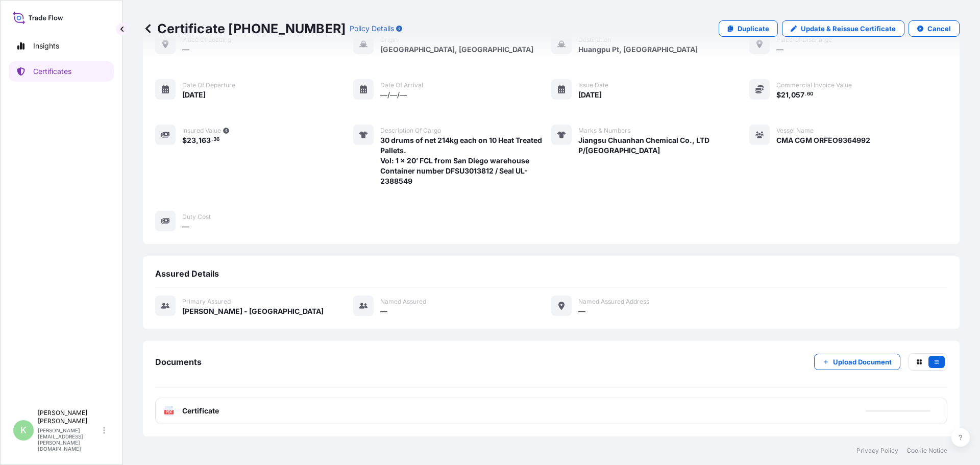 The height and width of the screenshot is (465, 980). Describe the element at coordinates (749, 29) in the screenshot. I see `a: Duplicate` at that location.